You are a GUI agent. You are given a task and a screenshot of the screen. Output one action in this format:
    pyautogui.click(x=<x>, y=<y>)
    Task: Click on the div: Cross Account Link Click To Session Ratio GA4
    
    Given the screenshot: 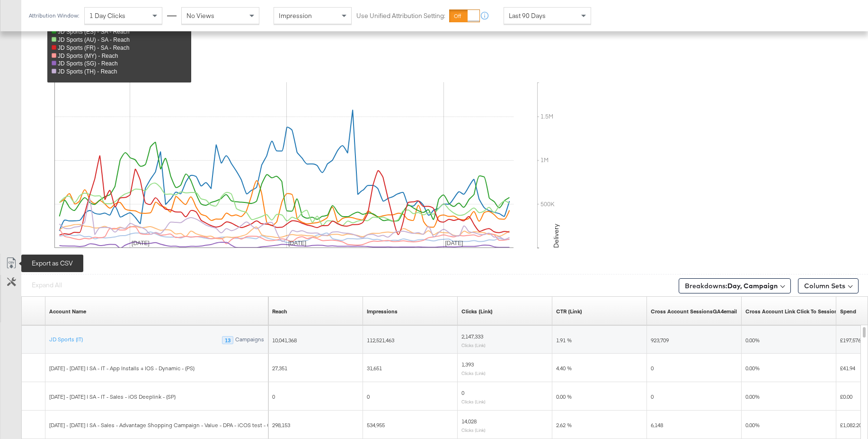 What is the action you would take?
    pyautogui.click(x=805, y=311)
    